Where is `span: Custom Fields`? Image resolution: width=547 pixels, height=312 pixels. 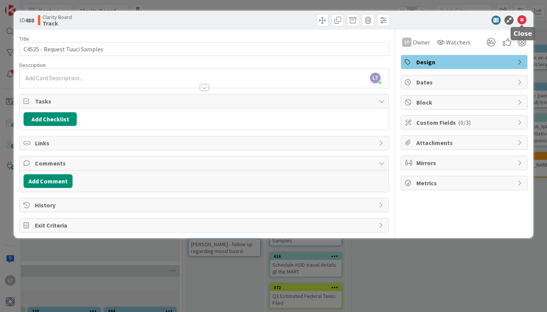
span: Custom Fields is located at coordinates (465, 122).